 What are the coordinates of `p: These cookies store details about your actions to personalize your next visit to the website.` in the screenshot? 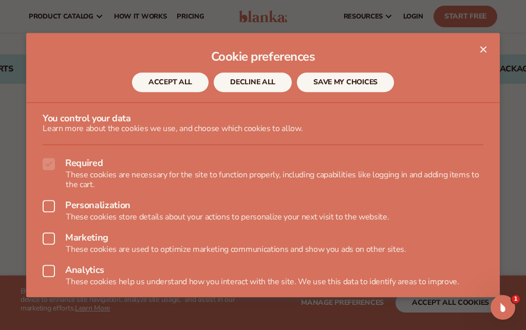 It's located at (263, 217).